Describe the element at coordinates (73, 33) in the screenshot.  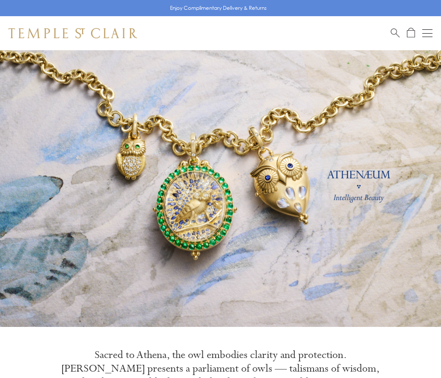
I see `img: Temple St. Clair` at that location.